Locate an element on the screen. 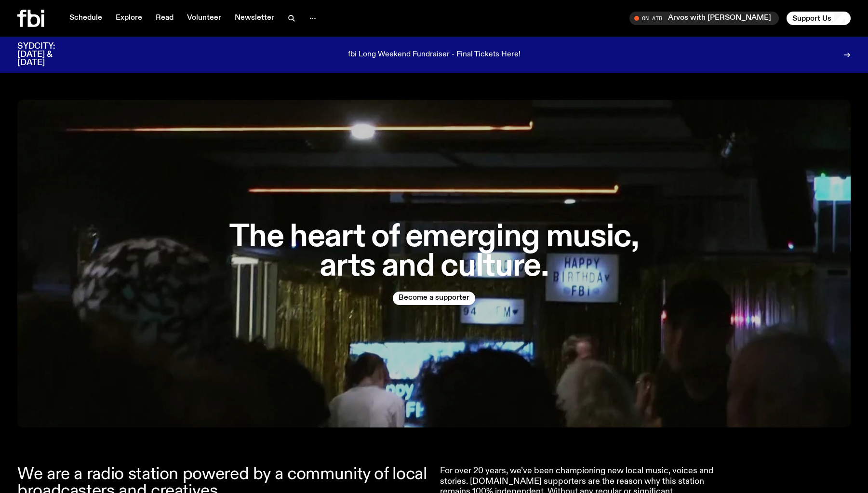 This screenshot has width=868, height=493. a: Read is located at coordinates (165, 18).